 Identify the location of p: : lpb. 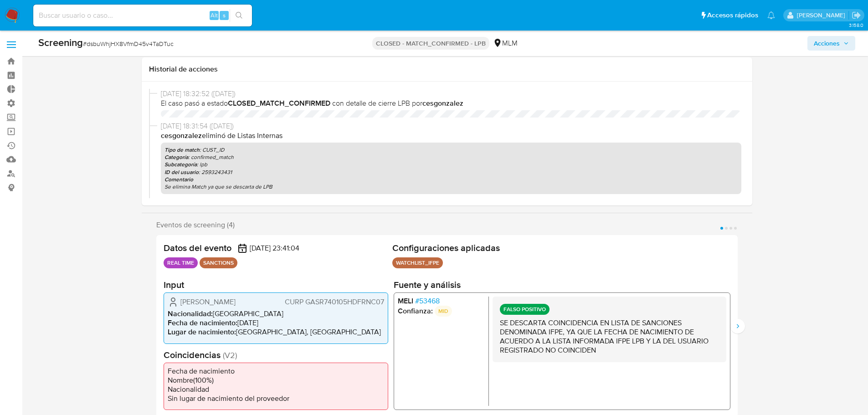
(451, 165).